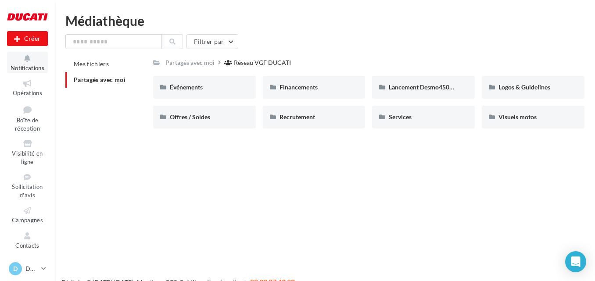 This screenshot has height=281, width=595. I want to click on span: Sollicitation d'avis, so click(27, 191).